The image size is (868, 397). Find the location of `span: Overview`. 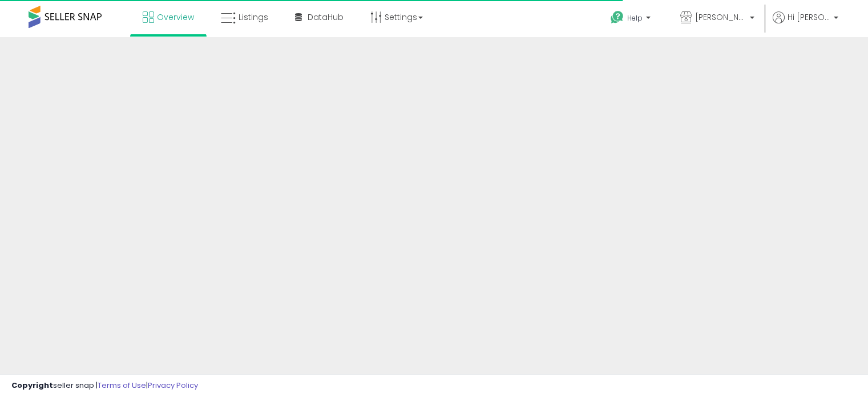

span: Overview is located at coordinates (175, 17).